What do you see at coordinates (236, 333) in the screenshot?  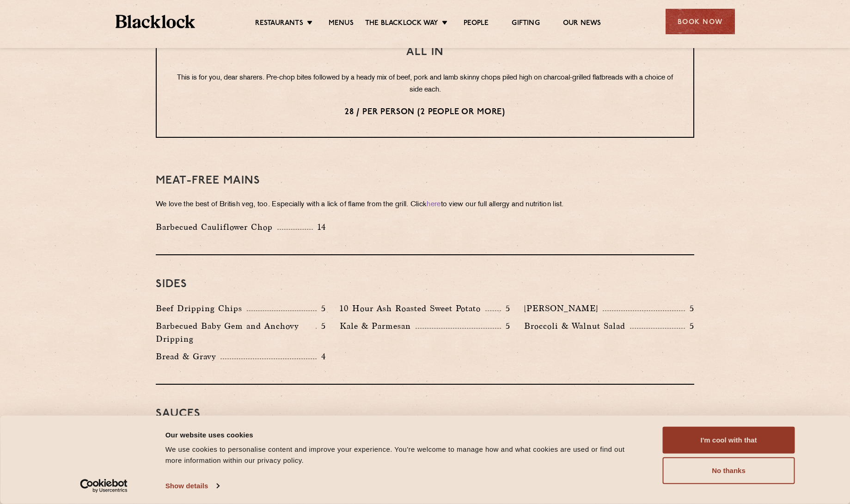 I see `p: Barbecued Baby Gem and Anchovy Dripping` at bounding box center [236, 333].